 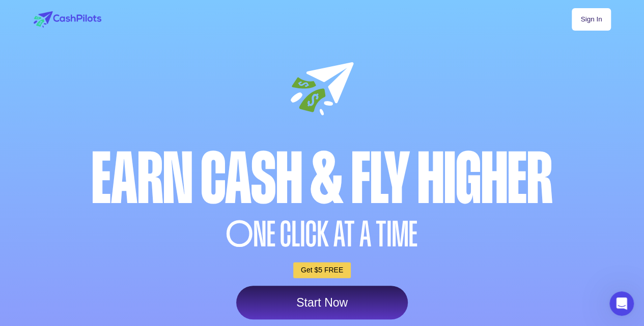 I want to click on a: Get $5 FREE, so click(x=322, y=270).